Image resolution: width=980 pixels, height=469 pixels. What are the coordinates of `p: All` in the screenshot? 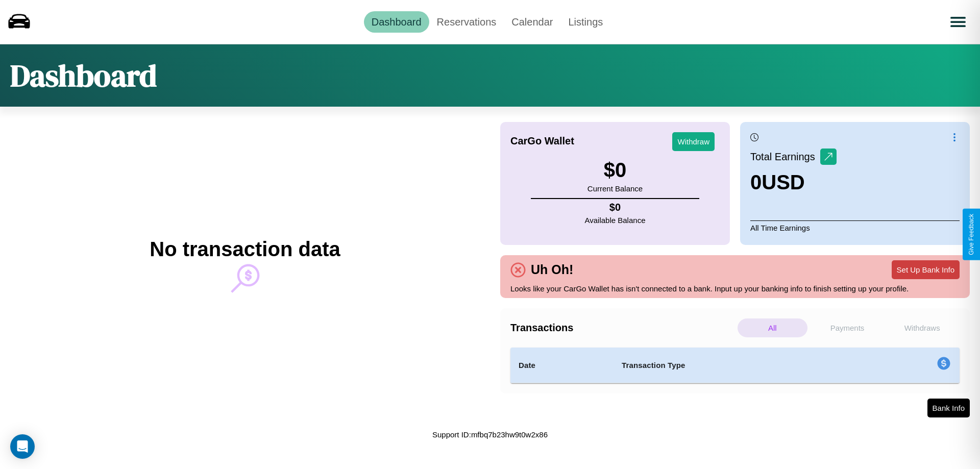 It's located at (772, 328).